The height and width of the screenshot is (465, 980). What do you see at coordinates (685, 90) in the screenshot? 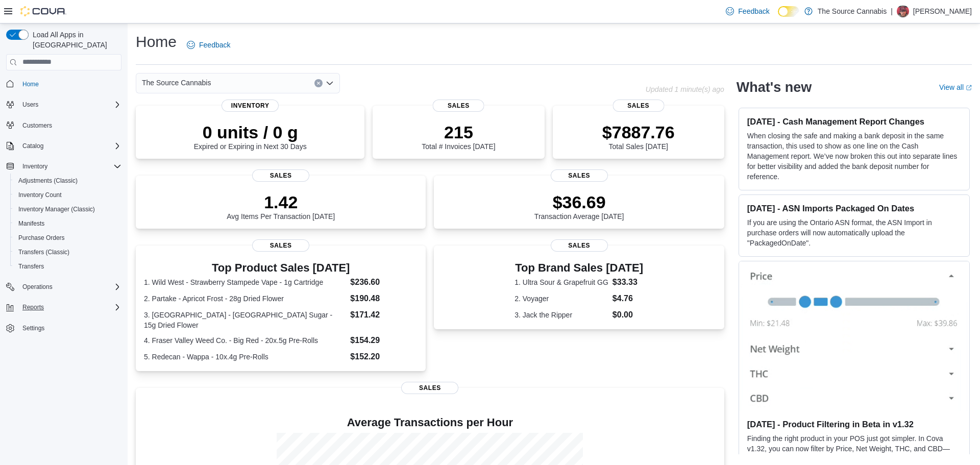
I see `p: Updated 1 minute(s) ago` at bounding box center [685, 90].